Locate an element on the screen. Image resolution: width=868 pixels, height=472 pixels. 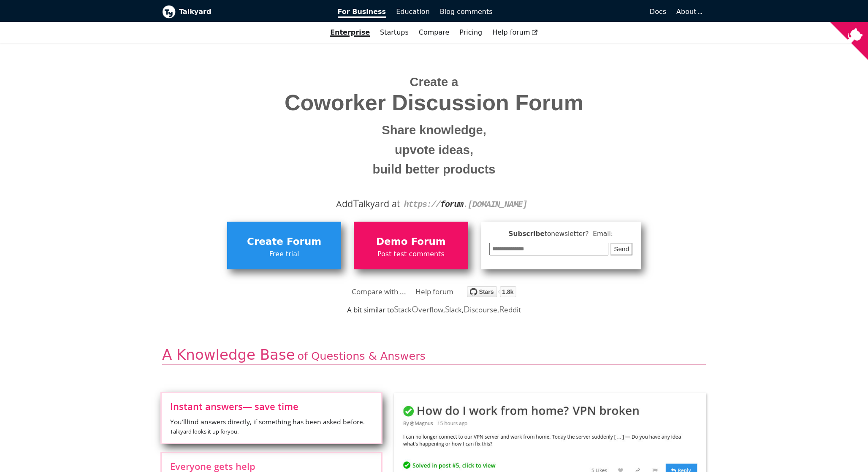
span: Education is located at coordinates (413, 11).